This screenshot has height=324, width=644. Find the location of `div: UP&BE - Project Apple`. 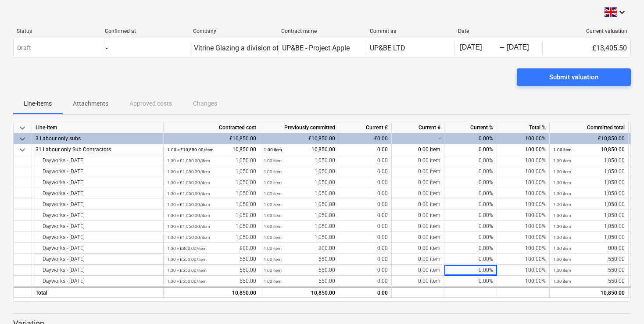

div: UP&BE - Project Apple is located at coordinates (316, 48).